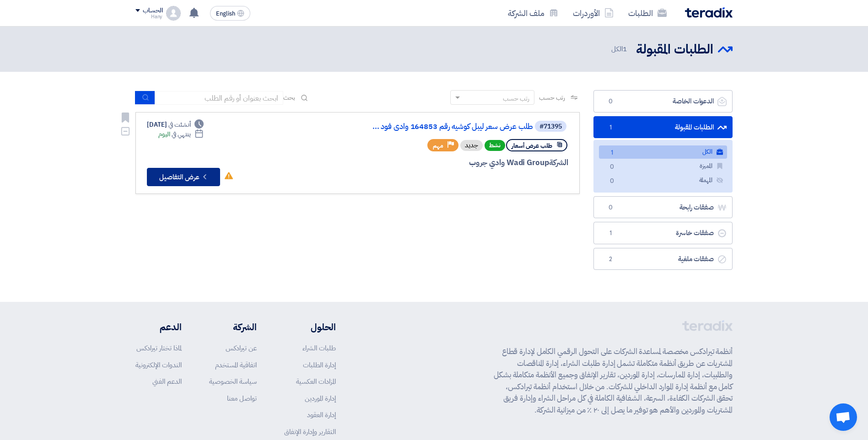 The width and height of the screenshot is (868, 440). Describe the element at coordinates (438, 146) in the screenshot. I see `span: مهم` at that location.